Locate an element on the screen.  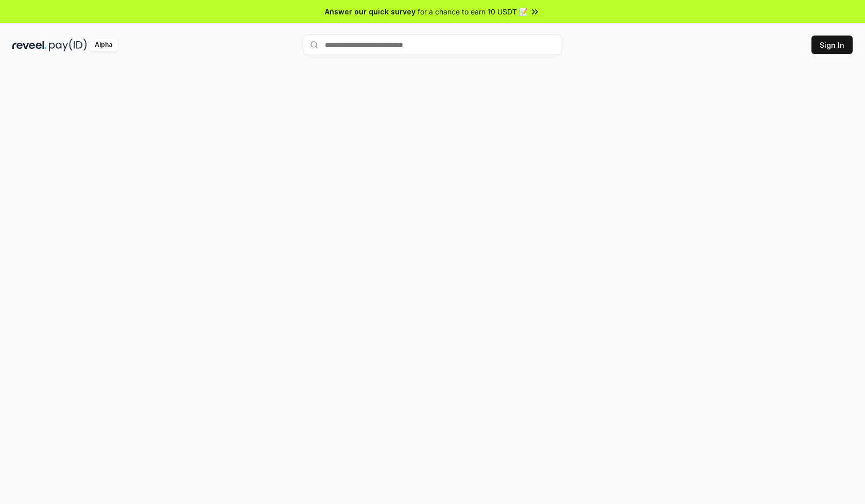
div: Alpha is located at coordinates (104, 44).